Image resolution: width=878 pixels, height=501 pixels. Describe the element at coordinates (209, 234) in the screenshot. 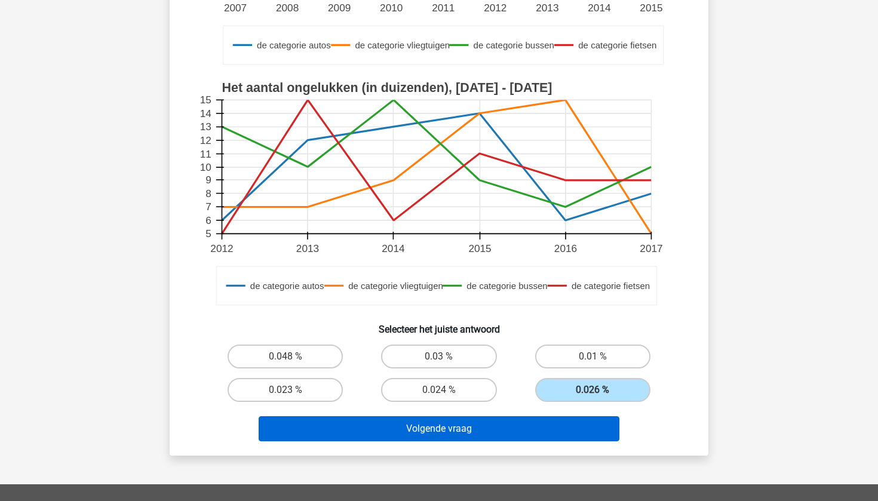

I see `text: 5` at that location.